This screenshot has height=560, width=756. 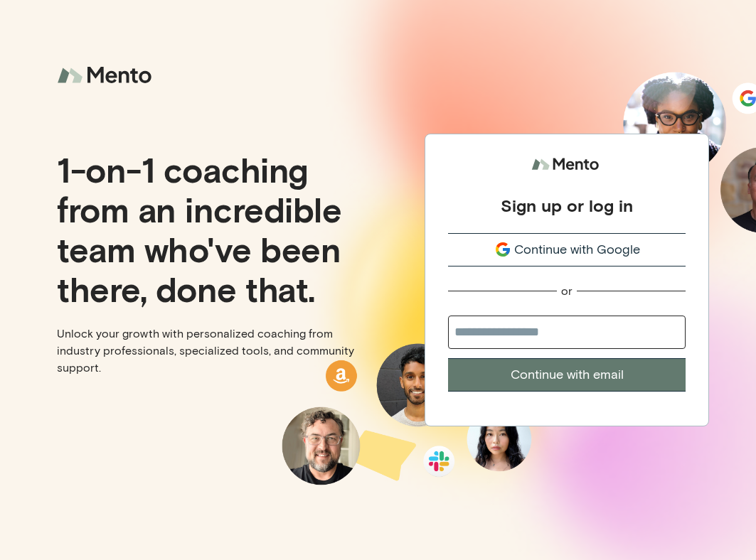 What do you see at coordinates (567, 164) in the screenshot?
I see `img: logo.svg` at bounding box center [567, 164].